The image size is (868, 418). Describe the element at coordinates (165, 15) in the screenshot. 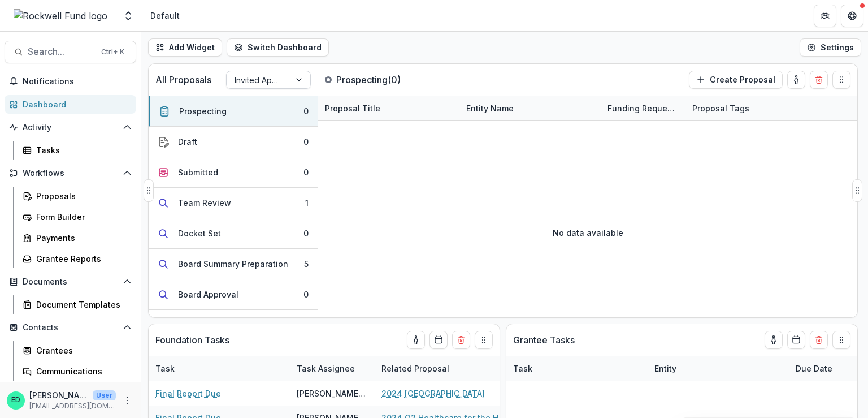

I see `nav: breadcrumb` at that location.